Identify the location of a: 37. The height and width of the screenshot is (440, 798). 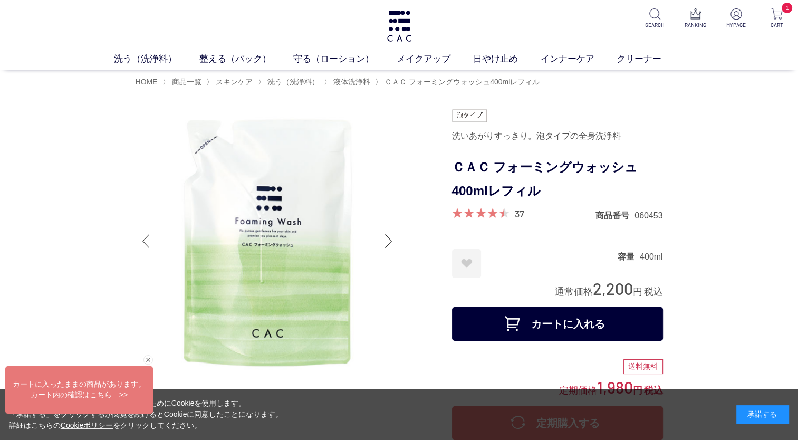
(520, 214).